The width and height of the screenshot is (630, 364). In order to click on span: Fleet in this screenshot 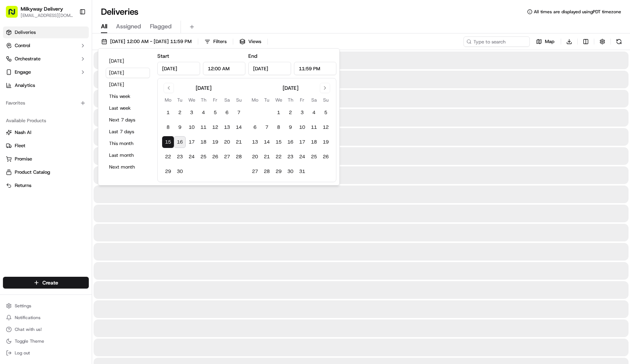, I will do `click(20, 146)`.